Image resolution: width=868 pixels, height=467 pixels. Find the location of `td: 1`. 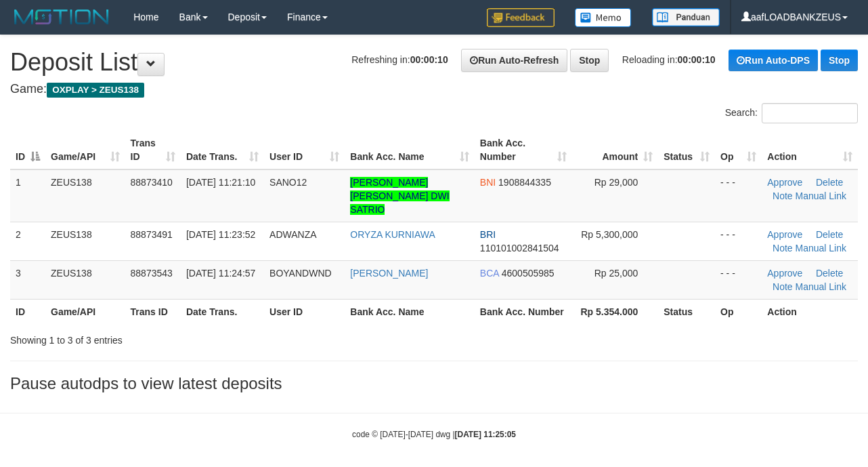

td: 1 is located at coordinates (28, 196).